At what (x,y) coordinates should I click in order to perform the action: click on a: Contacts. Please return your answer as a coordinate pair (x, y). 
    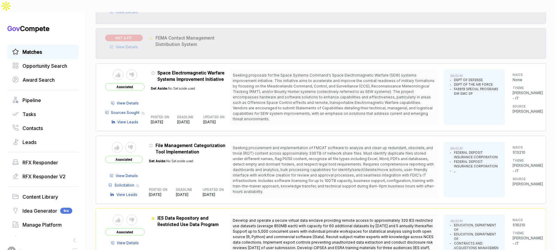
    Looking at the image, I should click on (43, 128).